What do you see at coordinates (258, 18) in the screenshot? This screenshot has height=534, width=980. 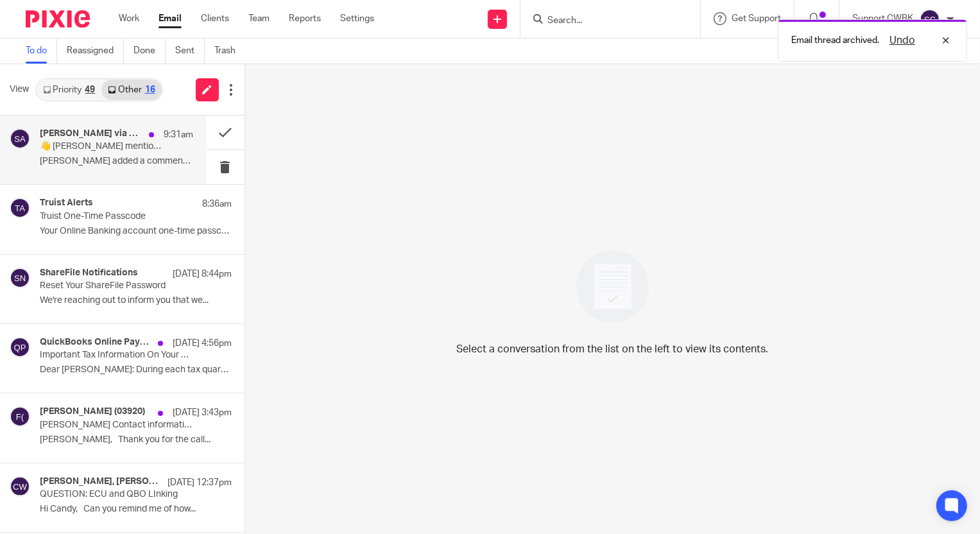 I see `a: Team` at bounding box center [258, 18].